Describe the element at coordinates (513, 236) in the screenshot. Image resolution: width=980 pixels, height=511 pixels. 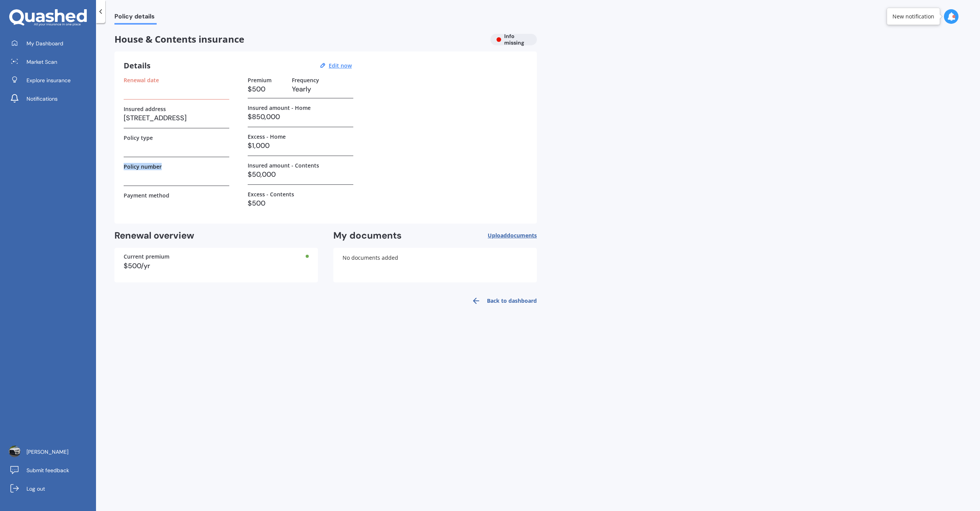
I see `button: Uploaddocuments` at that location.